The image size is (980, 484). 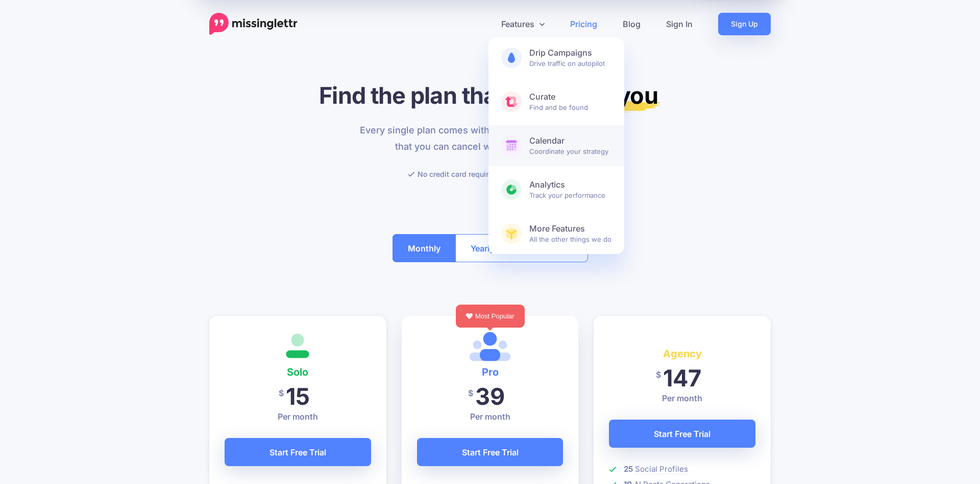 What do you see at coordinates (557, 189) in the screenshot?
I see `a: AnalyticsTrack your performance` at bounding box center [557, 189].